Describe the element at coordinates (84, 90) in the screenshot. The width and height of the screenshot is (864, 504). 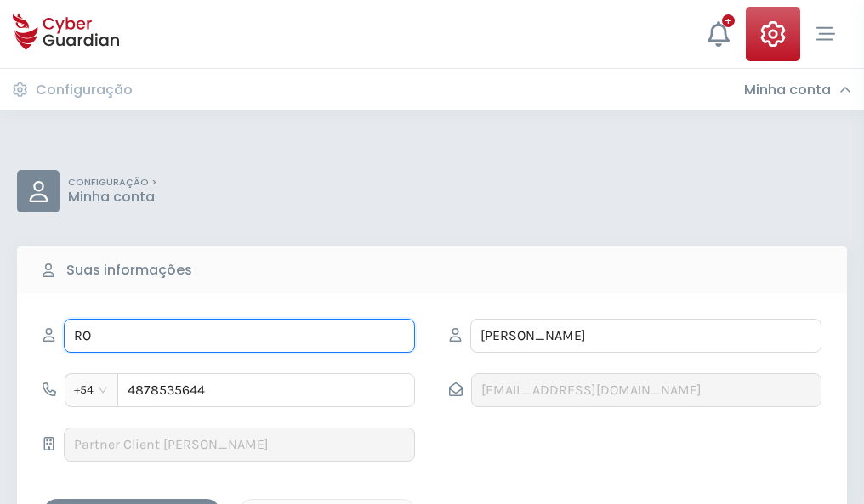
I see `h3: Configuração` at that location.